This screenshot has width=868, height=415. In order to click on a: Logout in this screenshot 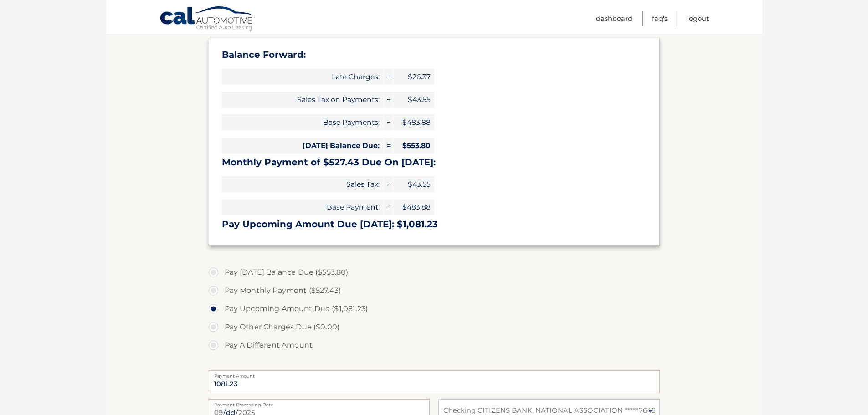, I will do `click(698, 18)`.